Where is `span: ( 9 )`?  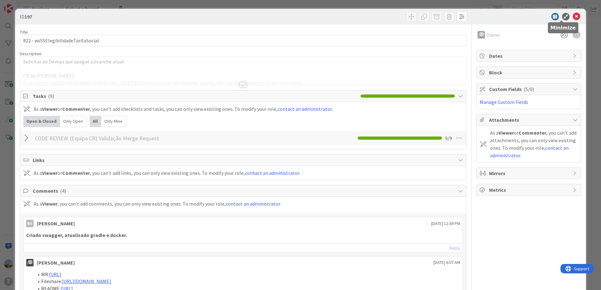
span: ( 9 ) is located at coordinates (51, 96).